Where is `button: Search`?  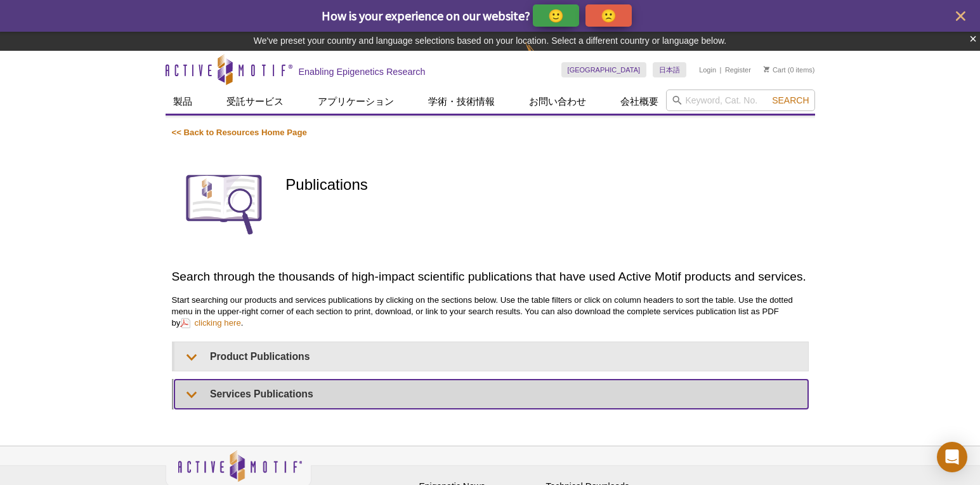 button: Search is located at coordinates (790, 101).